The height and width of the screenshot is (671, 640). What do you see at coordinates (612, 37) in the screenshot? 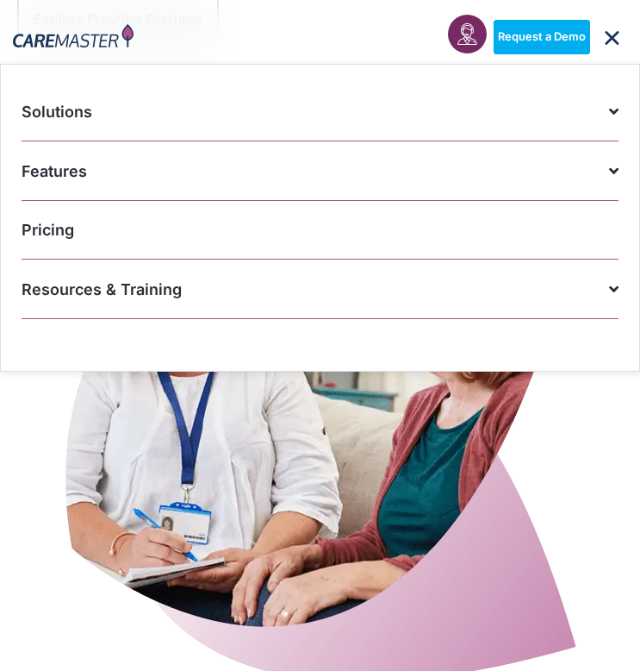
I see `div: Menu Toggle` at bounding box center [612, 37].